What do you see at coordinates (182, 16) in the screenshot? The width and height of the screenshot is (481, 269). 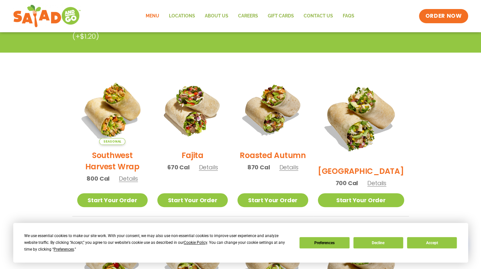 I see `a: Locations` at bounding box center [182, 16].